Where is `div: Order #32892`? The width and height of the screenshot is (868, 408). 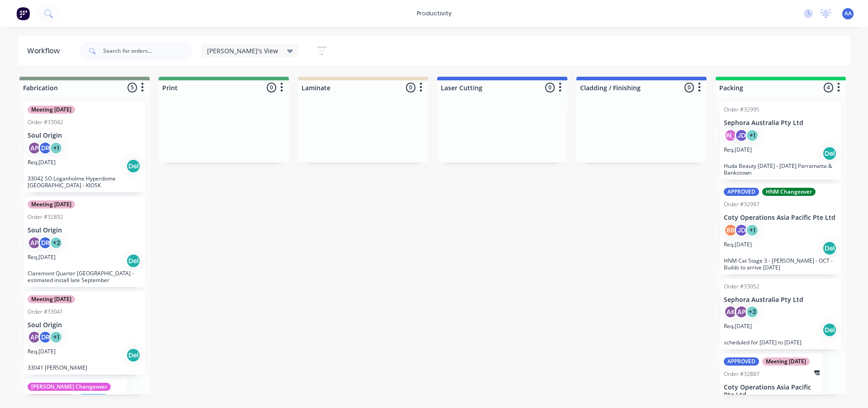
div: Order #32892 is located at coordinates (45, 217).